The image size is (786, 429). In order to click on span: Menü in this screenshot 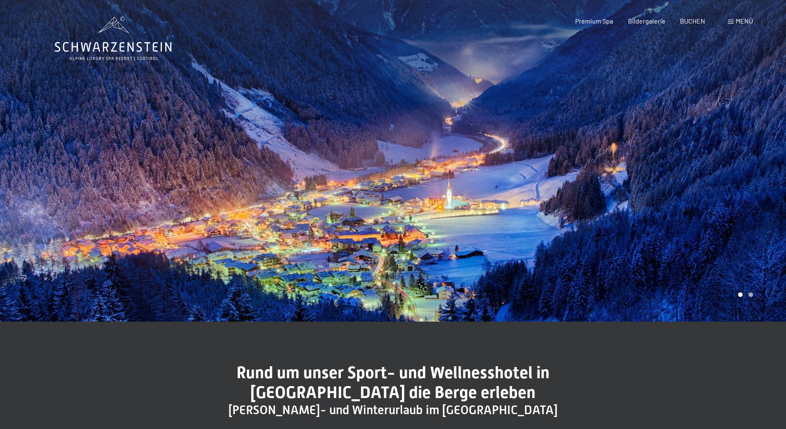, I will do `click(745, 21)`.